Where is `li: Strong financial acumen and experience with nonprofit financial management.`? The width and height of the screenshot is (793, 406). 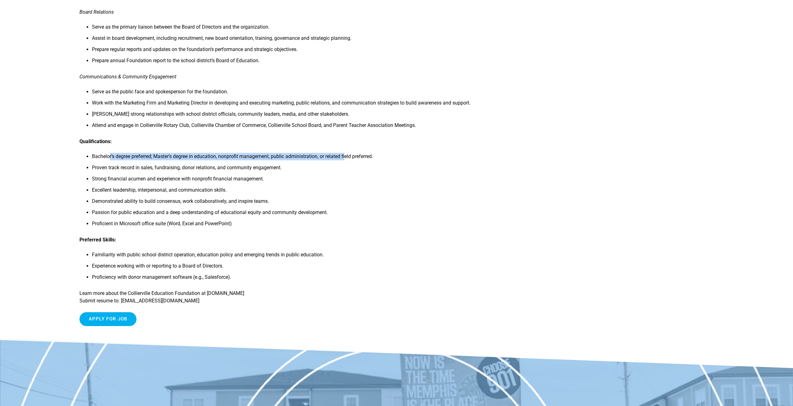
li: Strong financial acumen and experience with nonprofit financial management. is located at coordinates (304, 181).